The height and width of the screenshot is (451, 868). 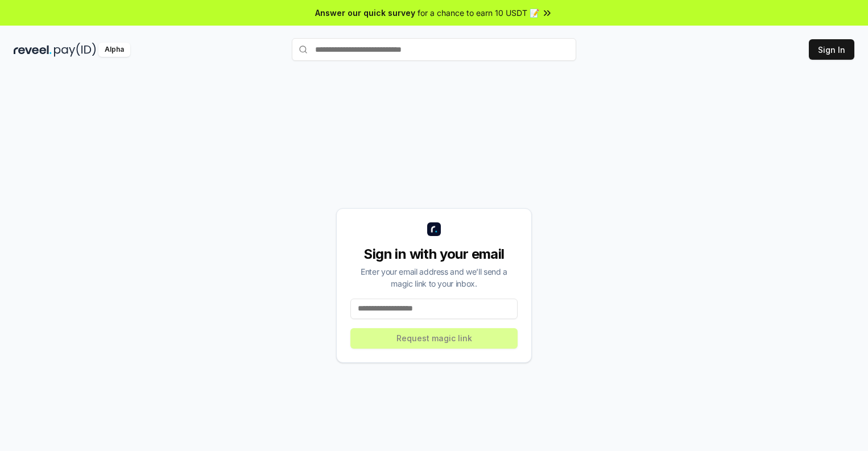 I want to click on span: for a chance to earn 10 USDT 📝, so click(x=479, y=13).